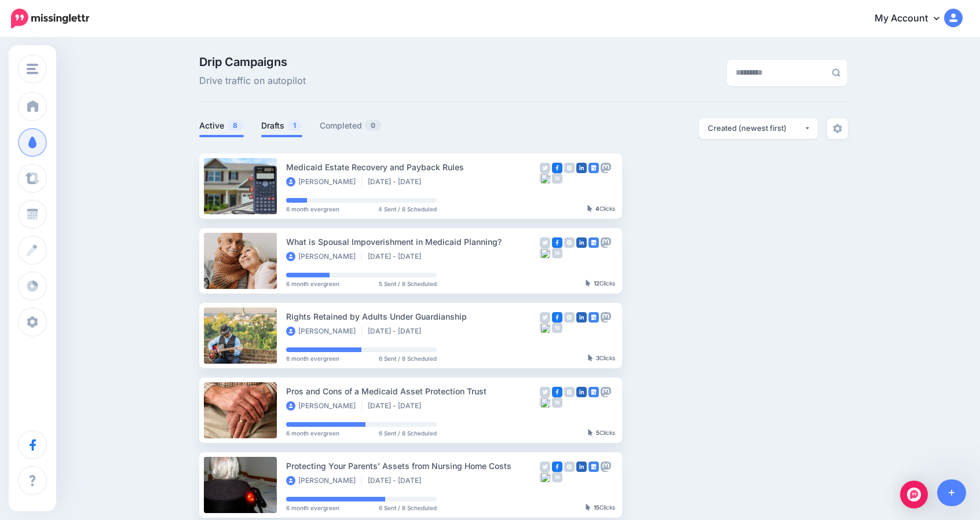 Image resolution: width=980 pixels, height=520 pixels. I want to click on a: Active8, so click(221, 126).